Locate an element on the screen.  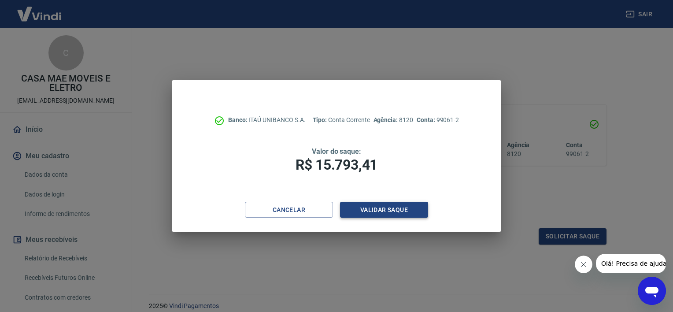
p: 99061-2 is located at coordinates (438, 120).